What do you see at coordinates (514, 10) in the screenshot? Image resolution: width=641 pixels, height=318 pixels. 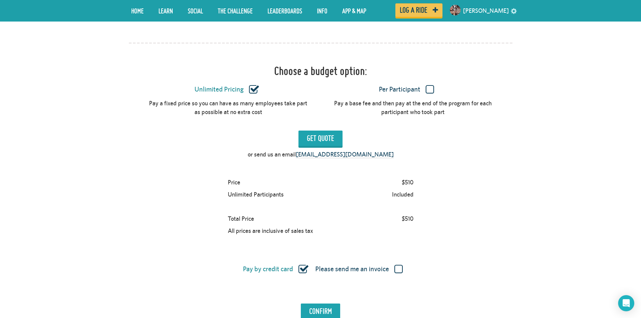 I see `a: settings drop down toggle` at bounding box center [514, 10].